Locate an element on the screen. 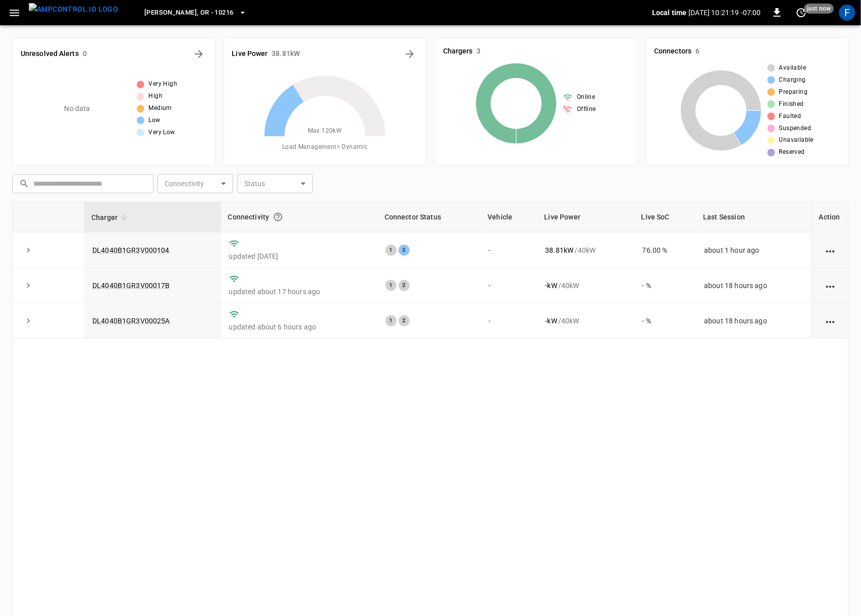 The width and height of the screenshot is (861, 616). h6: Connectors is located at coordinates (674, 52).